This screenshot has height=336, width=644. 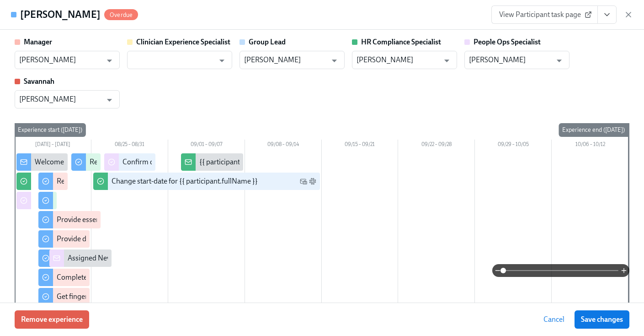 What do you see at coordinates (313, 181) in the screenshot?
I see `svg: Slack` at bounding box center [313, 181].